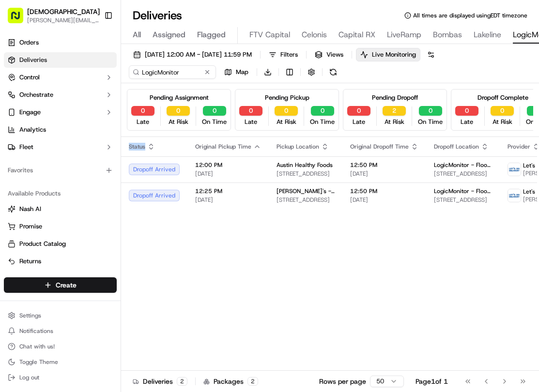  What do you see at coordinates (60, 378) in the screenshot?
I see `button: Log out` at bounding box center [60, 378].